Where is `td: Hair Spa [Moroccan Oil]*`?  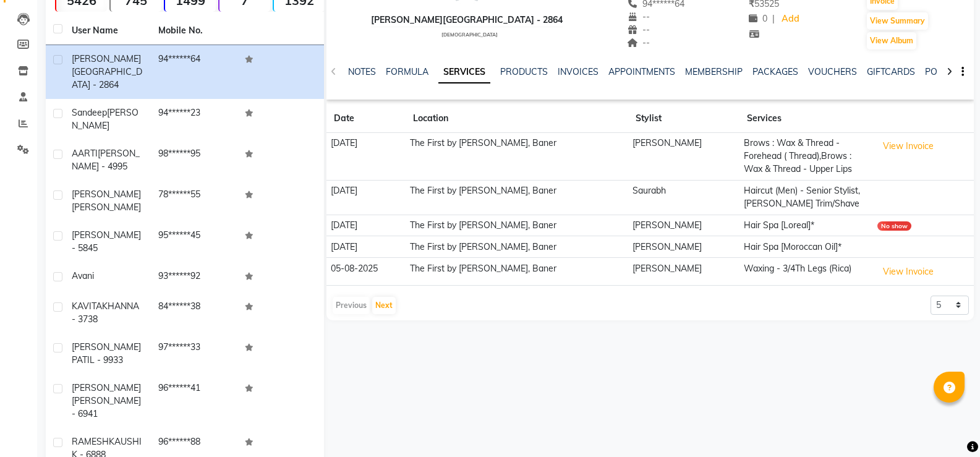
td: Hair Spa [Moroccan Oil]* is located at coordinates (806, 247).